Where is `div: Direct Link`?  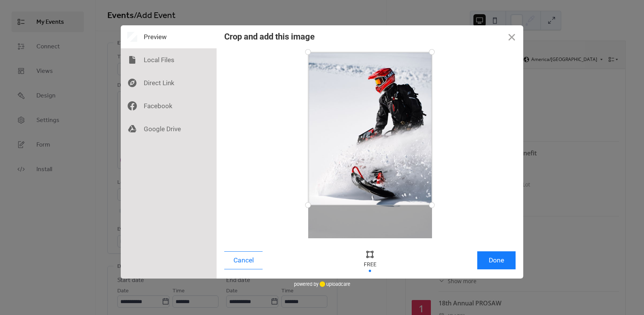
div: Direct Link is located at coordinates (169, 83).